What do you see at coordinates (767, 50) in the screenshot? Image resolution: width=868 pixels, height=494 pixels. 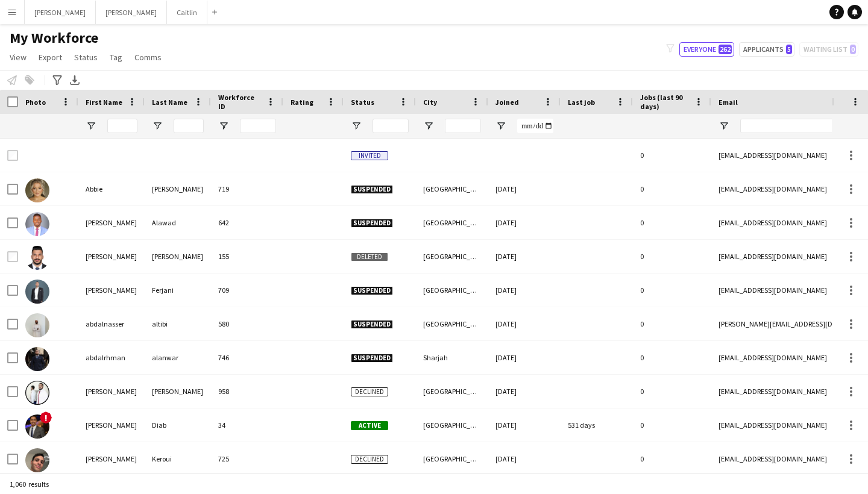 I see `button: Applicants5` at bounding box center [767, 50].